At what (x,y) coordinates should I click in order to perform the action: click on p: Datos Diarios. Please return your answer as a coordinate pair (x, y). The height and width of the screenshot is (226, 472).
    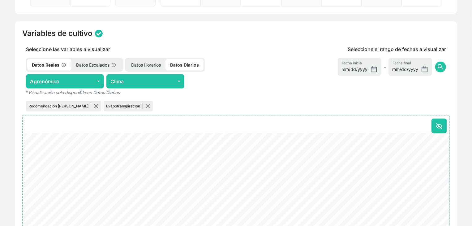
    Looking at the image, I should click on (184, 65).